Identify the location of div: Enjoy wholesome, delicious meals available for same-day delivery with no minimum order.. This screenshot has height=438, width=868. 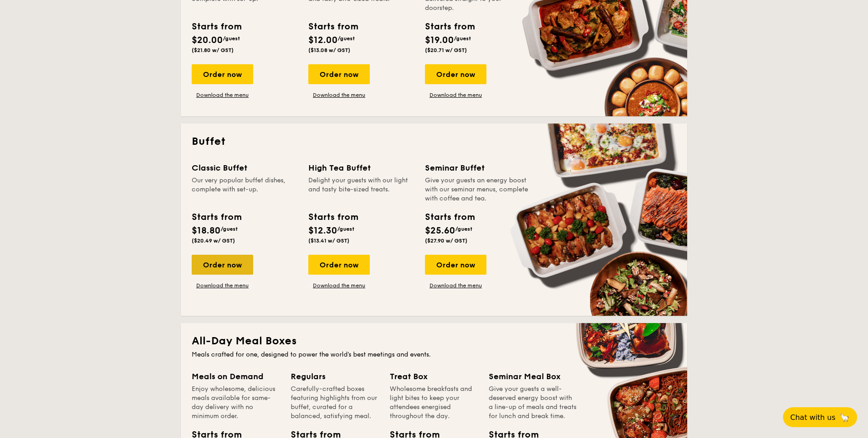
(236, 402).